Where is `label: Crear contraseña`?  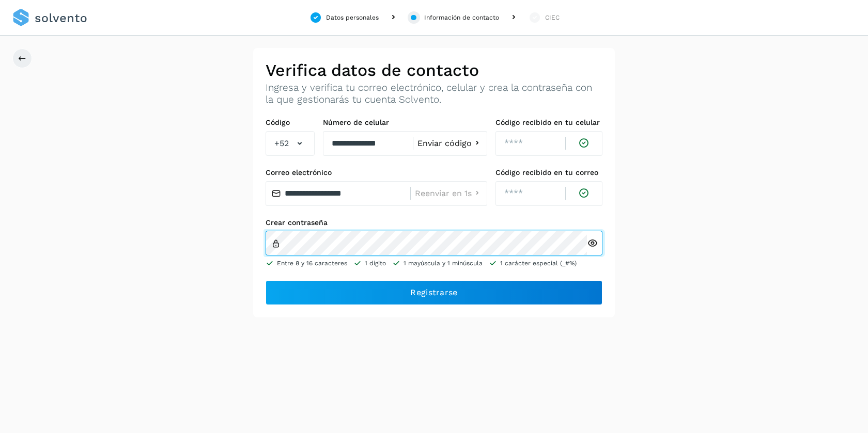 label: Crear contraseña is located at coordinates (434, 222).